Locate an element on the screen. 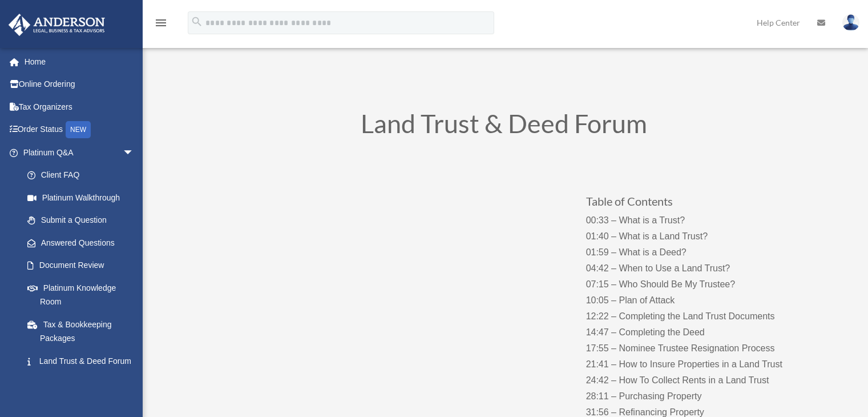 This screenshot has width=868, height=417. a: Document Review is located at coordinates (83, 266).